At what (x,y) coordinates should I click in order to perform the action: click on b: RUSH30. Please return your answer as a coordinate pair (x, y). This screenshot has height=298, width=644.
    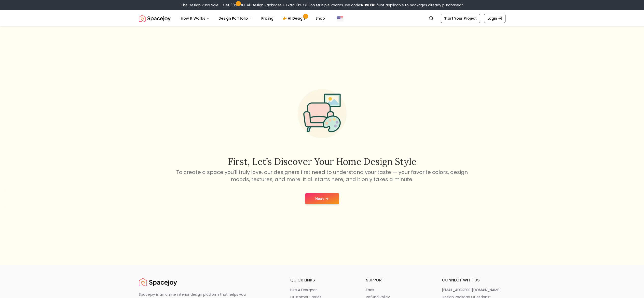
    Looking at the image, I should click on (368, 5).